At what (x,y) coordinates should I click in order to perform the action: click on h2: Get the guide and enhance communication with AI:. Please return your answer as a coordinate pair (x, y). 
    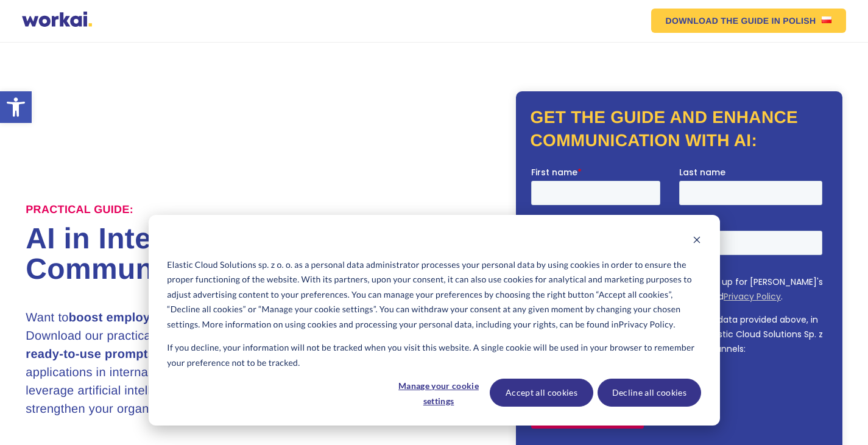
    Looking at the image, I should click on (679, 129).